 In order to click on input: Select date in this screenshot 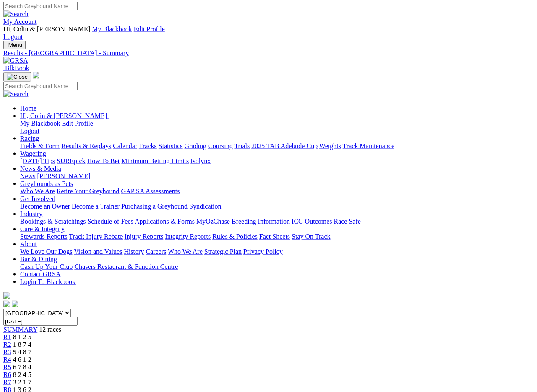, I will do `click(40, 321)`.